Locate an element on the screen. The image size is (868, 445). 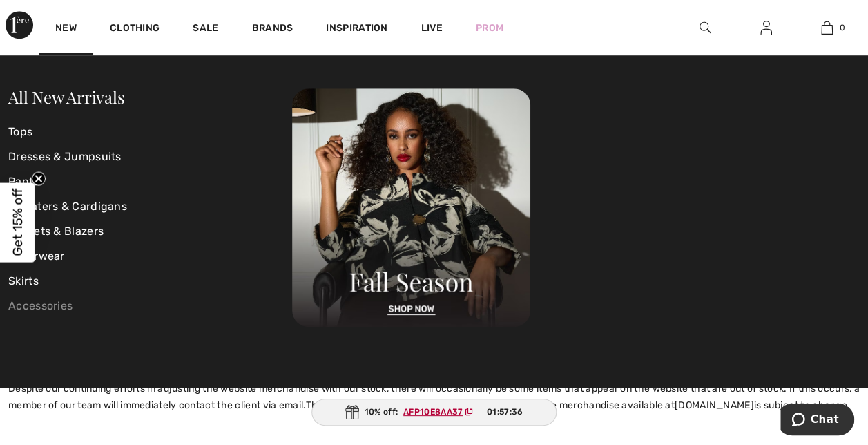
a: Jackets & Blazers is located at coordinates (150, 231).